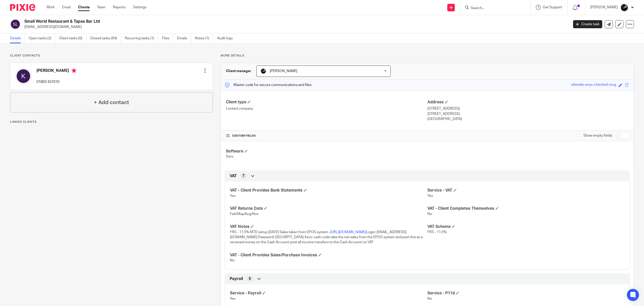  Describe the element at coordinates (427, 56) in the screenshot. I see `p: More details` at that location.